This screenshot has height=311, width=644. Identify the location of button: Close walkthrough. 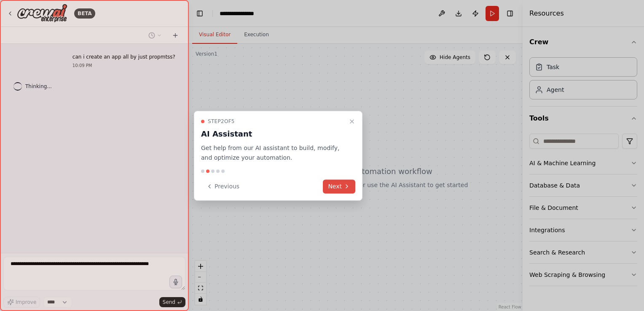
(352, 121).